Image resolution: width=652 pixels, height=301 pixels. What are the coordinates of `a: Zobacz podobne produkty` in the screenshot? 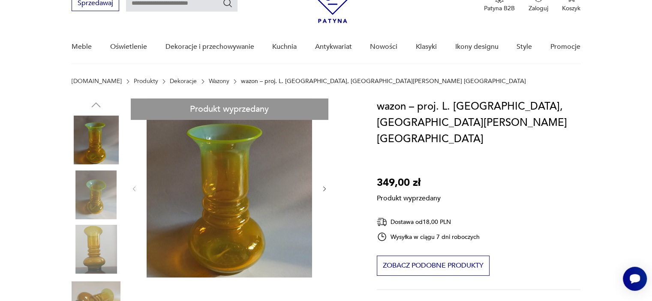 It's located at (433, 266).